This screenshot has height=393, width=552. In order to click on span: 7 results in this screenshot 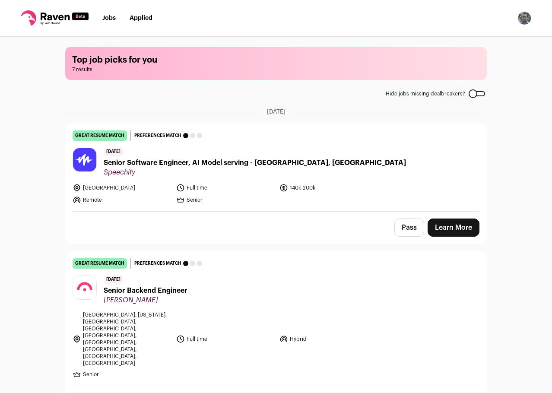, I will do `click(276, 70)`.